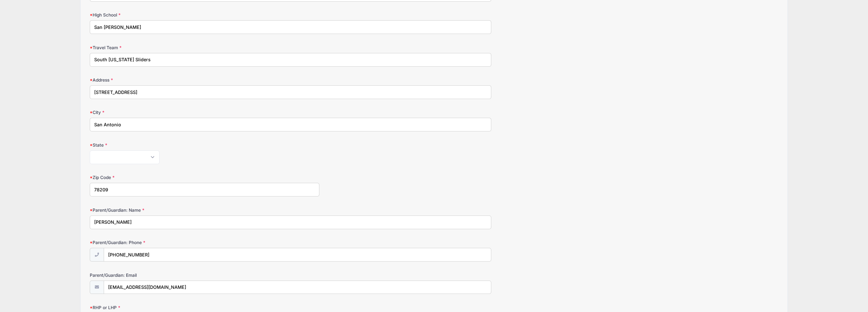 Image resolution: width=868 pixels, height=312 pixels. What do you see at coordinates (204, 15) in the screenshot?
I see `label: High School` at bounding box center [204, 15].